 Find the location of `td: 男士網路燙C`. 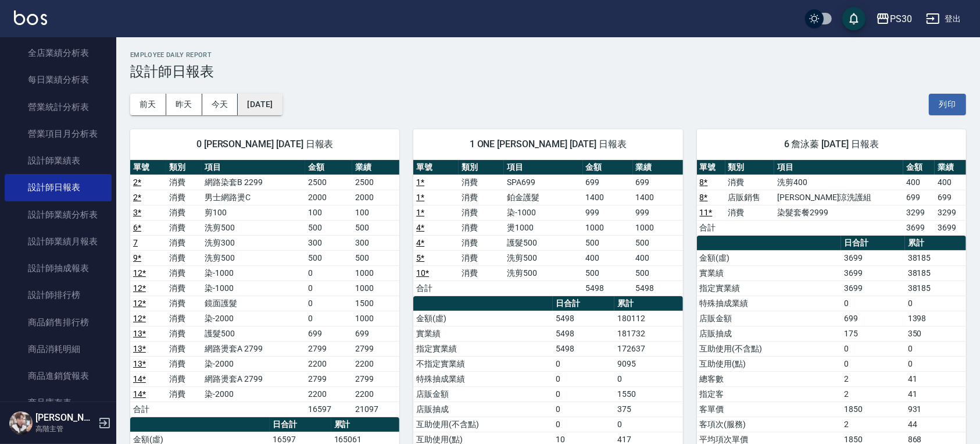

td: 男士網路燙C is located at coordinates (253, 197).